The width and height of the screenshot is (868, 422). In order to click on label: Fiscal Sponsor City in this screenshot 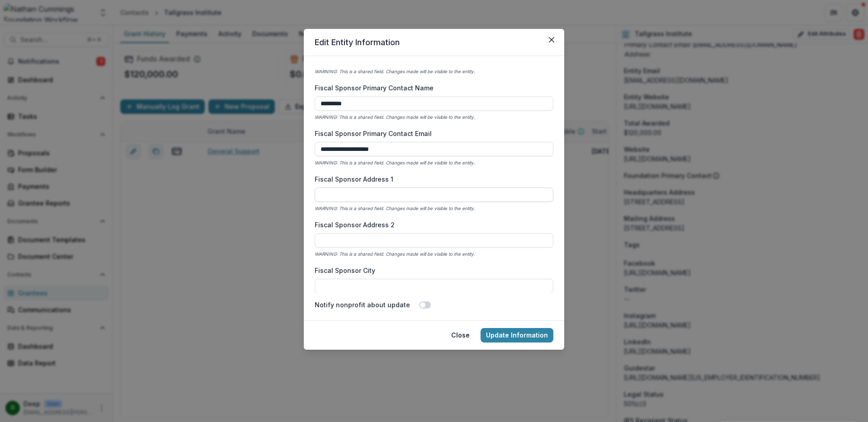, I will do `click(431, 271)`.